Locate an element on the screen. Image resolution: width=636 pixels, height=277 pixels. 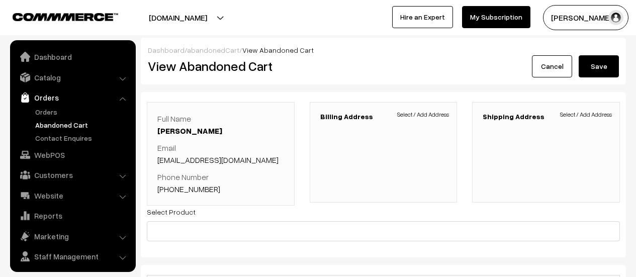
img: COMMMERCE is located at coordinates (65, 17).